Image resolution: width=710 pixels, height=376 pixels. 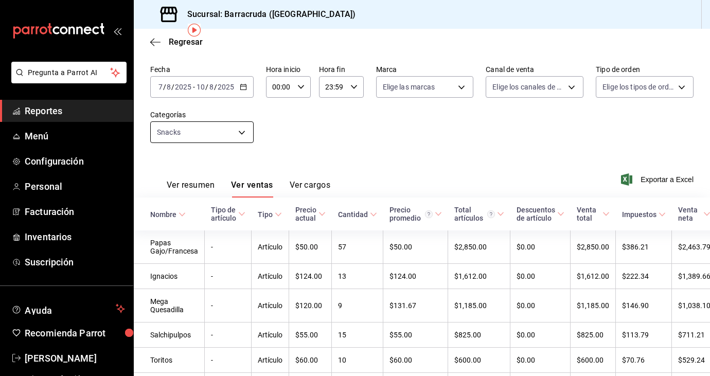 What do you see at coordinates (169, 335) in the screenshot?
I see `td: Salchipulpos` at bounding box center [169, 335].